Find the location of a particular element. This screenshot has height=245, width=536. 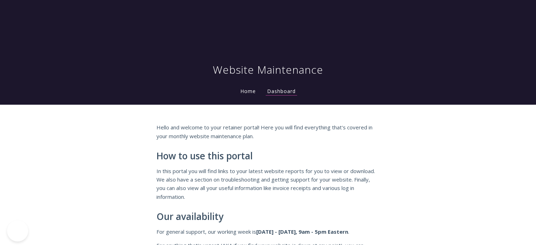

p: For general support, our working week is . is located at coordinates (268, 232).